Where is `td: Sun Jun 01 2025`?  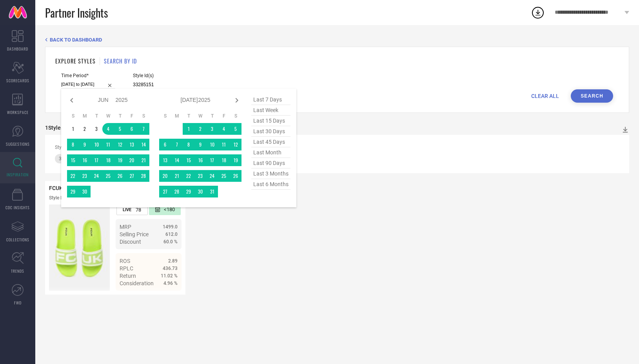
td: Sun Jun 01 2025 is located at coordinates (73, 129).